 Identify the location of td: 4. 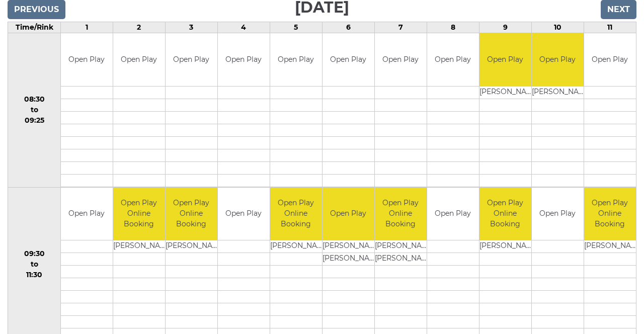
(244, 28).